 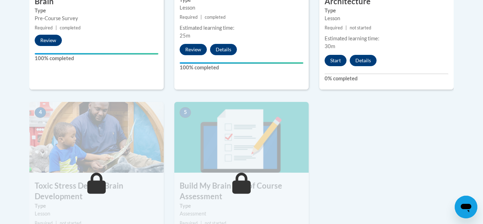 I want to click on span: 25m, so click(x=185, y=35).